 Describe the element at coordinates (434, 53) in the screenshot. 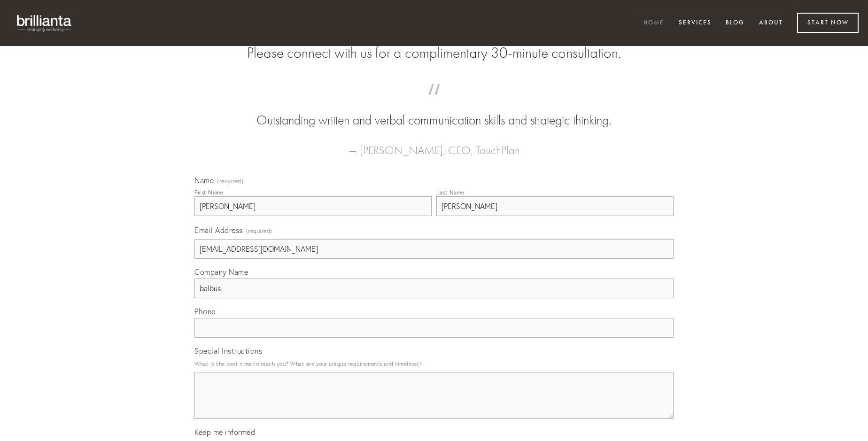

I see `h2: Please connect with us for a complimentary 30-minute consultation.` at that location.